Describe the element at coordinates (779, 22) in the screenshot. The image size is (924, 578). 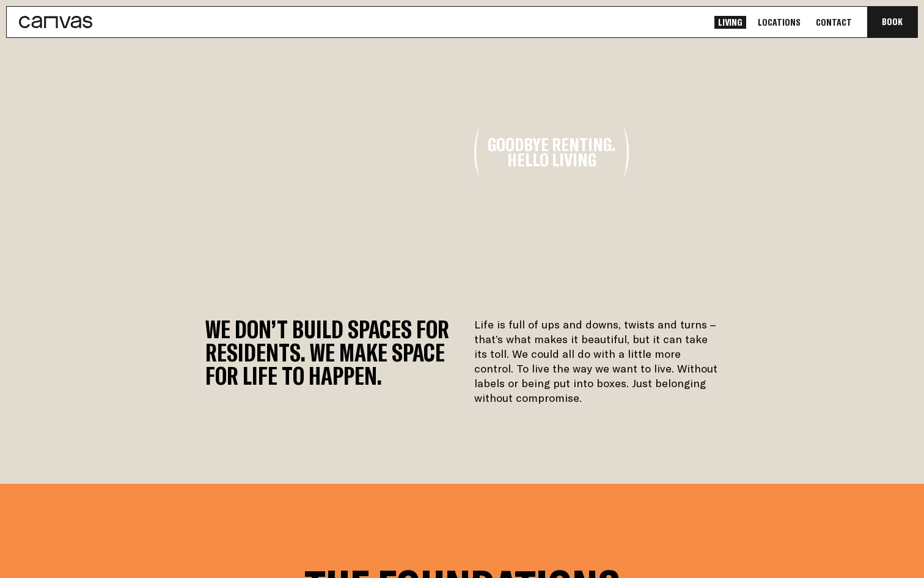
I see `a: Locations` at that location.